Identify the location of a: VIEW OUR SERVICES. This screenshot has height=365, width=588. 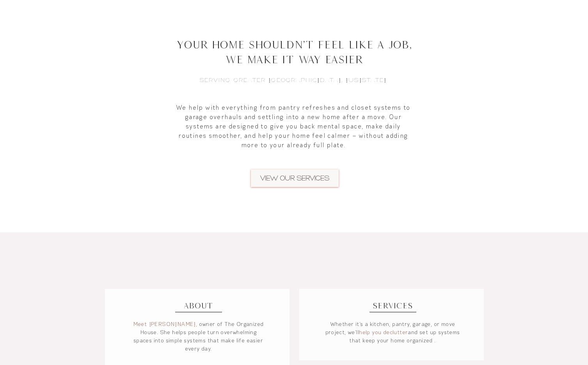
(295, 178).